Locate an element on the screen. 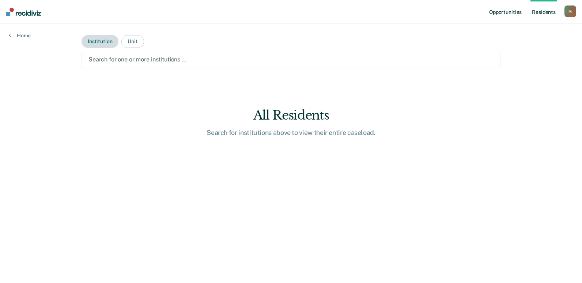 Image resolution: width=582 pixels, height=283 pixels. div: Search for institutions above to view their entire caseload. is located at coordinates (291, 133).